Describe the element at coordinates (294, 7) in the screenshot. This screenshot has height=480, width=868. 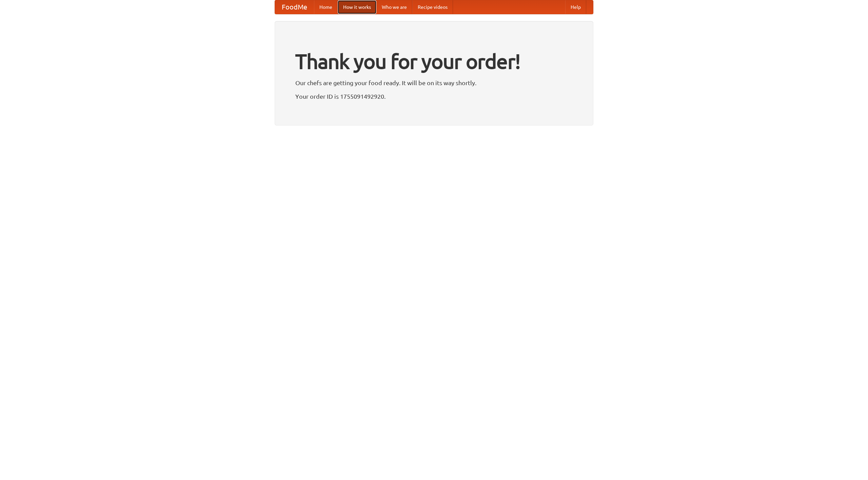
I see `a: FoodMe` at that location.